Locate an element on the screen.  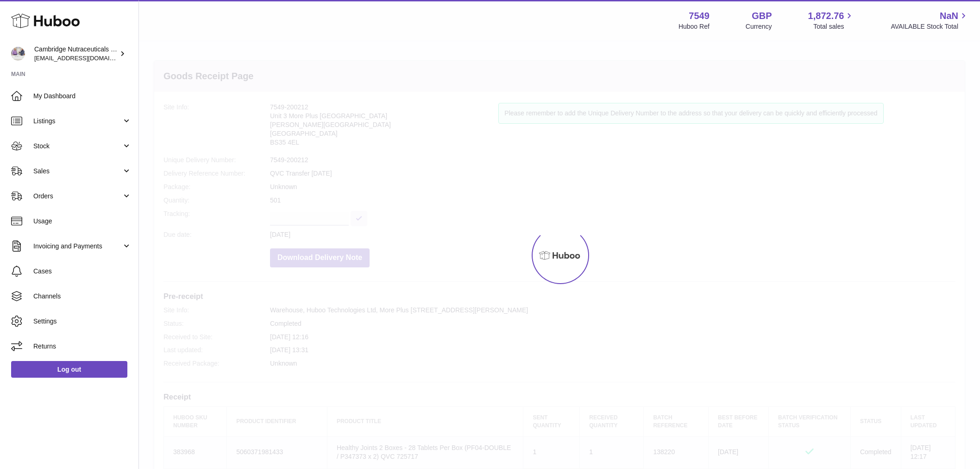
div: Huboo Ref is located at coordinates (694, 27).